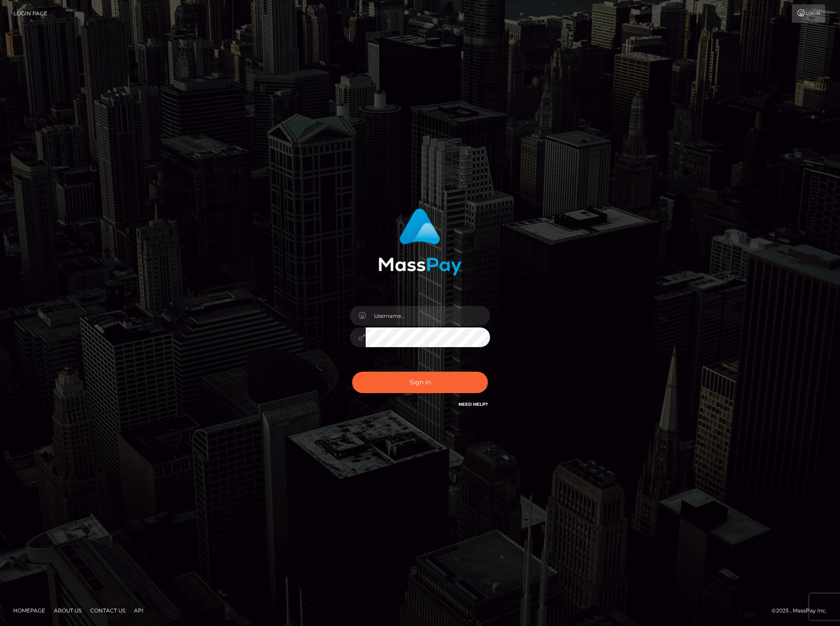 The height and width of the screenshot is (626, 840). What do you see at coordinates (803, 610) in the screenshot?
I see `div: © 2025 , MassPay Inc.` at bounding box center [803, 610].